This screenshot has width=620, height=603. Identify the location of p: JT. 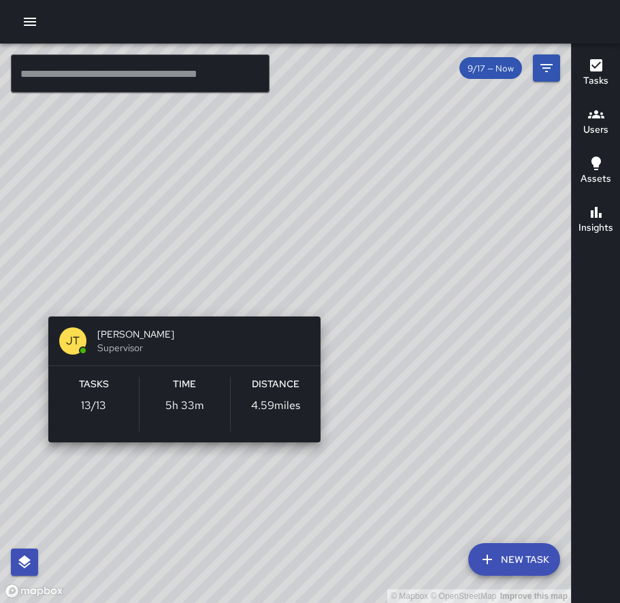
(73, 341).